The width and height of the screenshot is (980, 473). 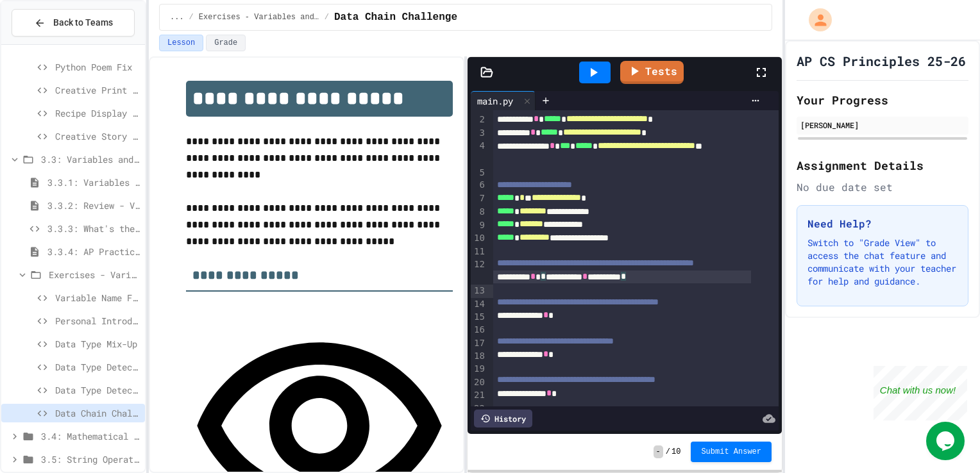 I want to click on span: Creative Print Statements, so click(x=98, y=89).